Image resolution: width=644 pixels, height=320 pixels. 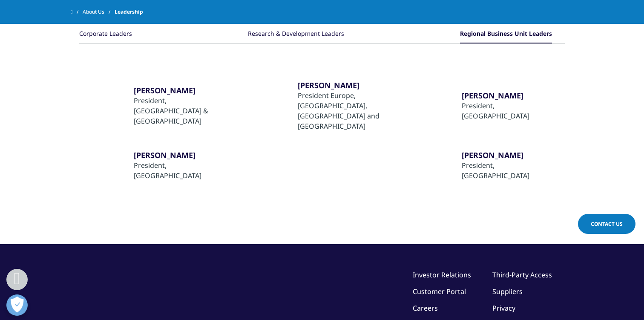 What do you see at coordinates (506, 34) in the screenshot?
I see `div: Regional Business Unit Leaders` at bounding box center [506, 34].